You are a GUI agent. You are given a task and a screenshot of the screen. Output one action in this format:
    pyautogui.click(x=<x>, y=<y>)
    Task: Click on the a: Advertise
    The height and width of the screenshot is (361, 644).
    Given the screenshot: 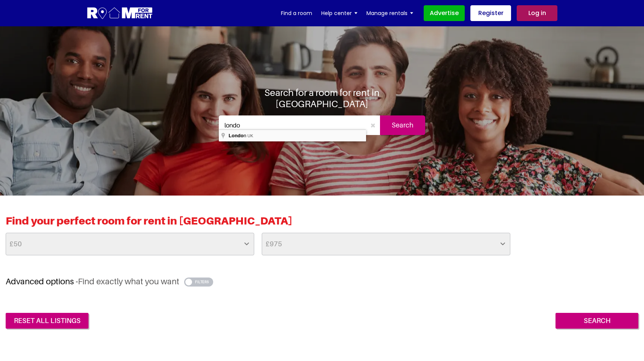 What is the action you would take?
    pyautogui.click(x=444, y=13)
    